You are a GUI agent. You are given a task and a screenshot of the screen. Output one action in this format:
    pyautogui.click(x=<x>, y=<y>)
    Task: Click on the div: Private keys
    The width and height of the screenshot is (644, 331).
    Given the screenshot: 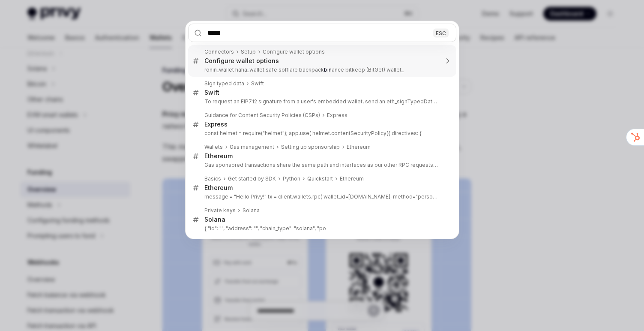 What is the action you would take?
    pyautogui.click(x=220, y=210)
    